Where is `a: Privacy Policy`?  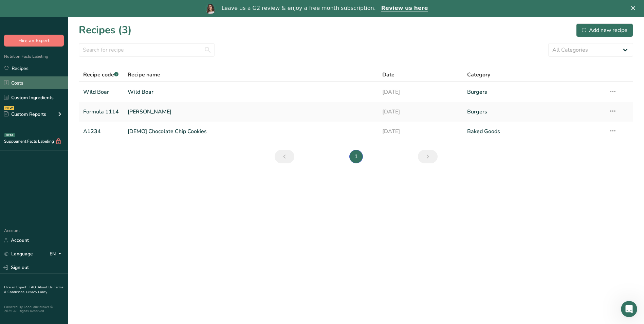
a: Privacy Policy is located at coordinates (37, 292).